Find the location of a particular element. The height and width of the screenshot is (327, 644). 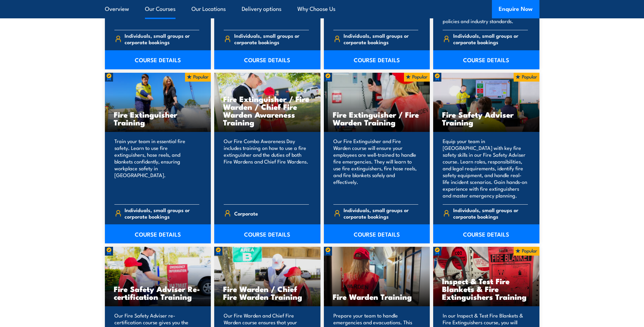

h3: Fire Safety Adviser Re-certification Training is located at coordinates (158, 292).